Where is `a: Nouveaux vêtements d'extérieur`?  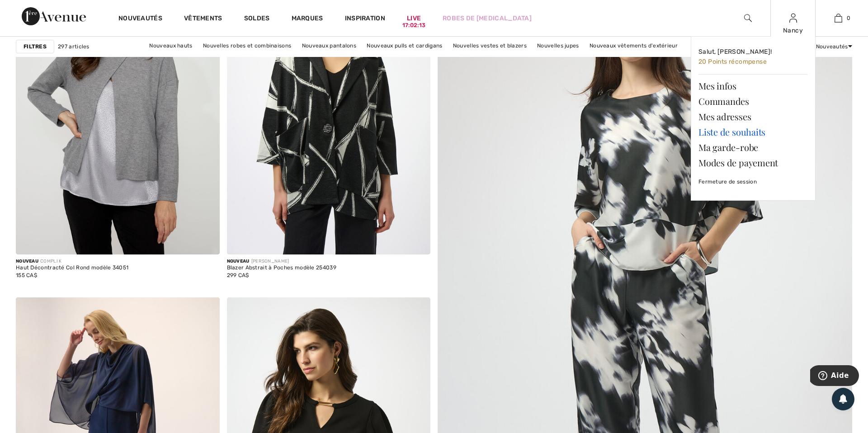 a: Nouveaux vêtements d'extérieur is located at coordinates (633, 46).